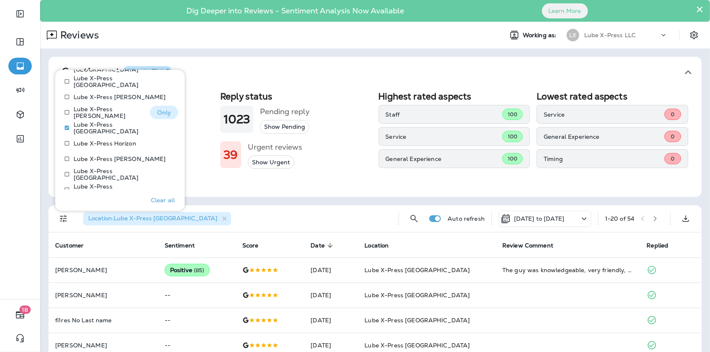 The height and width of the screenshot is (352, 710). I want to click on p: Staff, so click(444, 115).